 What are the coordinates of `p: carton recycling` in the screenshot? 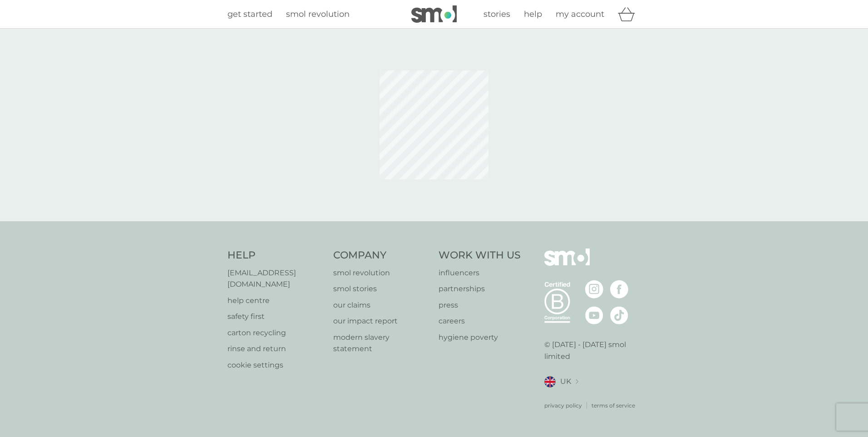 It's located at (275, 333).